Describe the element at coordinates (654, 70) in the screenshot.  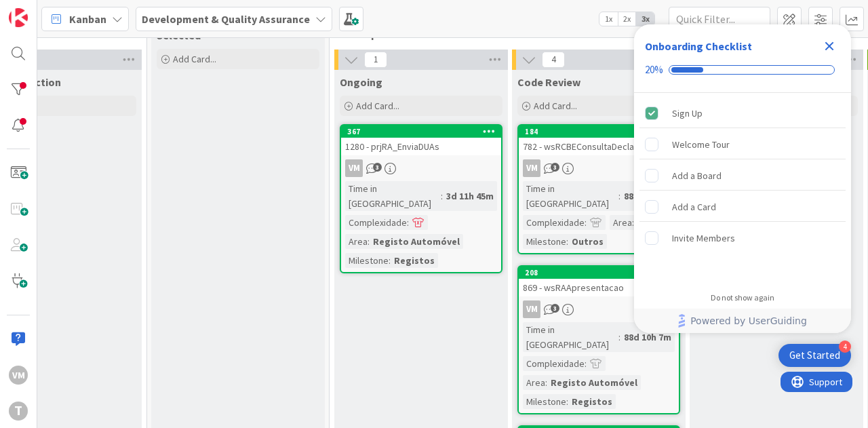
I see `div: 20%` at that location.